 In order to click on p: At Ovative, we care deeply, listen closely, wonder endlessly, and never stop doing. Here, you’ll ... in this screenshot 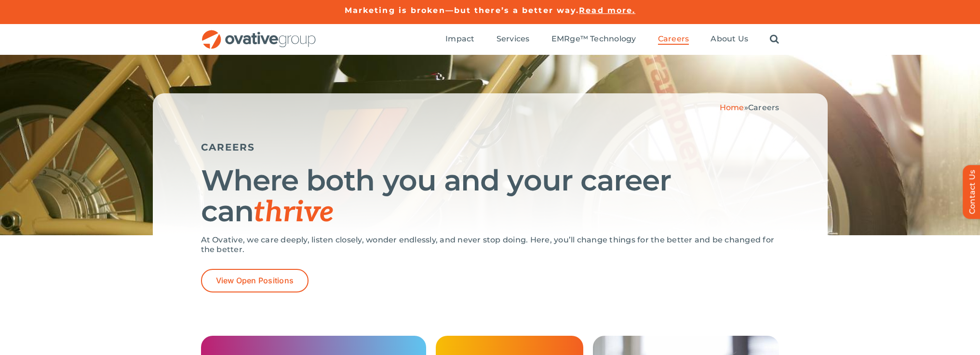, I will do `click(490, 245)`.